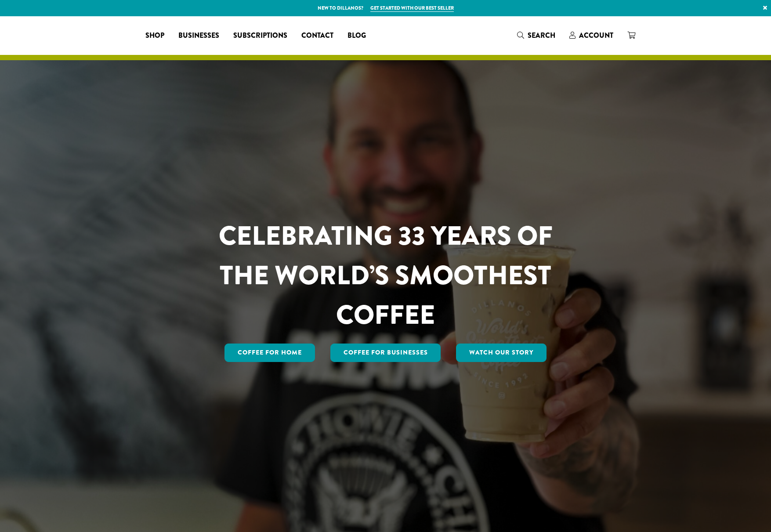  What do you see at coordinates (412, 8) in the screenshot?
I see `a: Get started with our best seller` at bounding box center [412, 8].